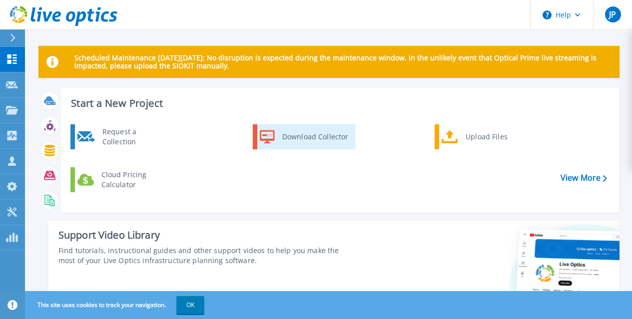 The width and height of the screenshot is (632, 319). I want to click on h3: Start a New Project, so click(339, 103).